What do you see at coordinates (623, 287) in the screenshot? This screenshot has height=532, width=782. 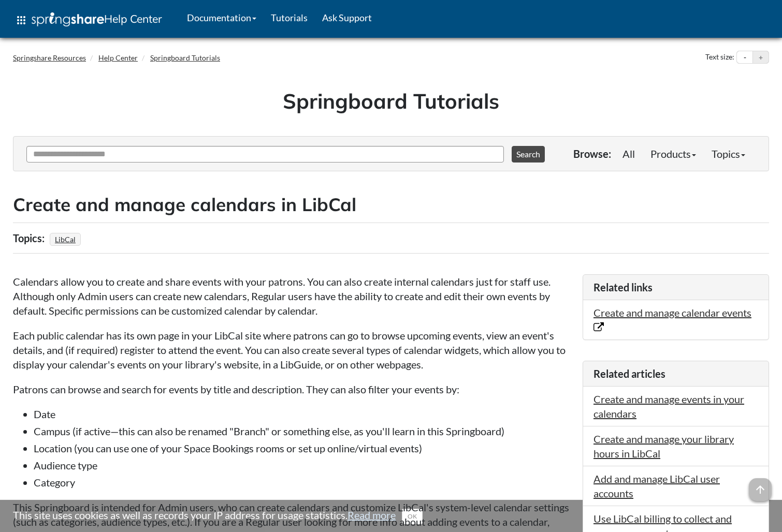 I see `span: Related links` at bounding box center [623, 287].